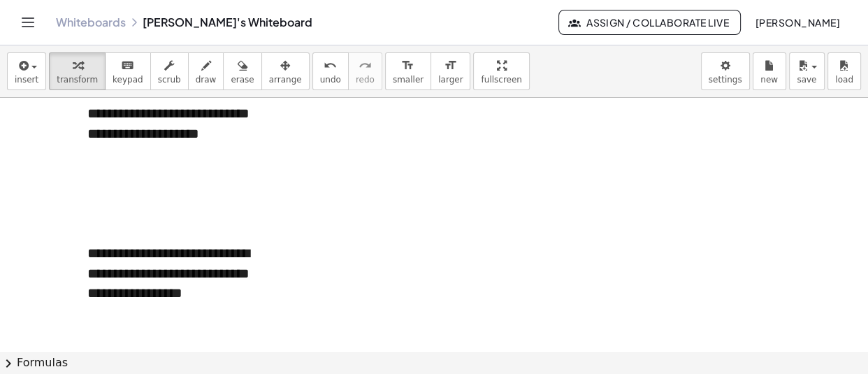 Image resolution: width=868 pixels, height=374 pixels. I want to click on i: undo, so click(330, 66).